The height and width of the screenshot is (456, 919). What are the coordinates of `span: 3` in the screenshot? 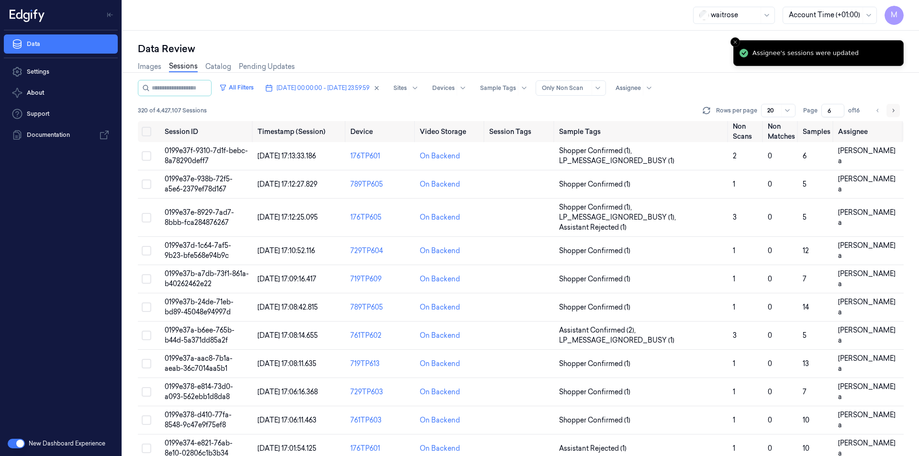 It's located at (735, 335).